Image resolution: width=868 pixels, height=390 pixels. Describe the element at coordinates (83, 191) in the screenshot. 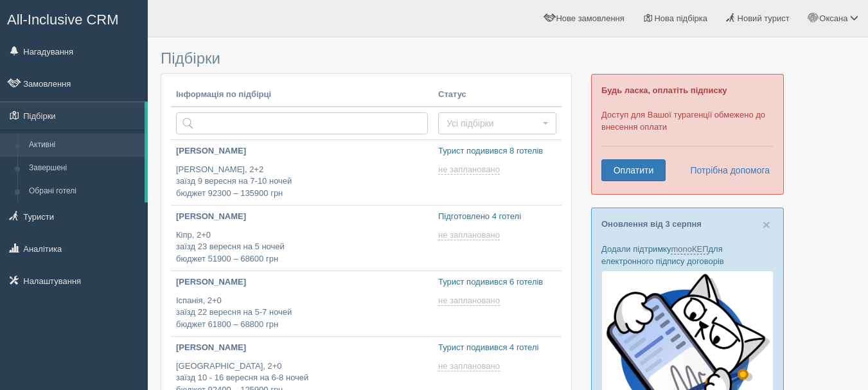

I see `a: Обрані готелі` at that location.